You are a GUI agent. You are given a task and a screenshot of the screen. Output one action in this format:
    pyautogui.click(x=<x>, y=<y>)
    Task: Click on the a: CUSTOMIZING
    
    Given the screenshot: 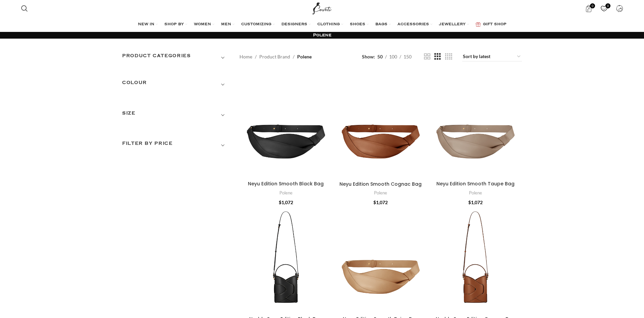 What is the action you would take?
    pyautogui.click(x=258, y=25)
    